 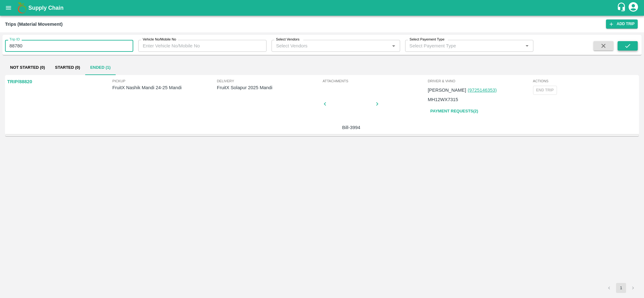 What do you see at coordinates (322, 8) in the screenshot?
I see `a: Supply Chain` at bounding box center [322, 8].